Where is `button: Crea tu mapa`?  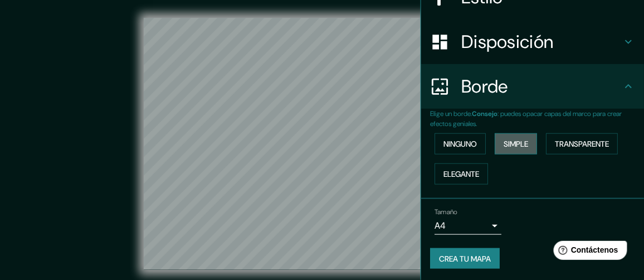 button: Crea tu mapa is located at coordinates (465, 259).